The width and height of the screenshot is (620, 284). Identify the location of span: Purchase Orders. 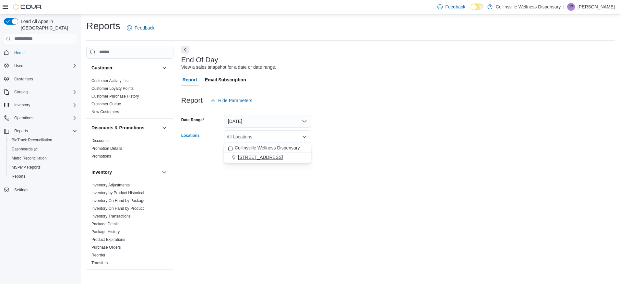
(106, 247).